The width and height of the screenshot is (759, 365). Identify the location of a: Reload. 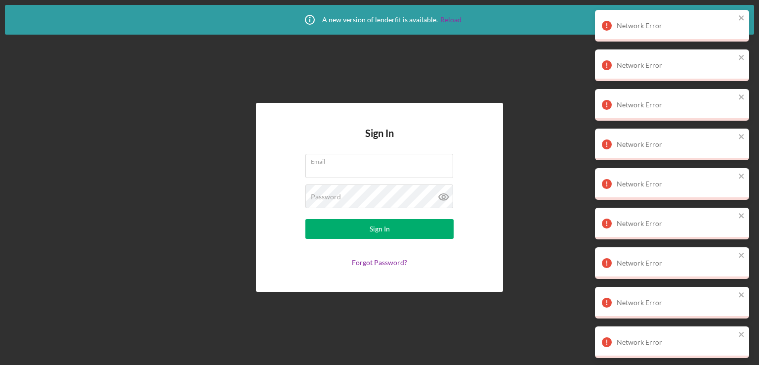
(451, 20).